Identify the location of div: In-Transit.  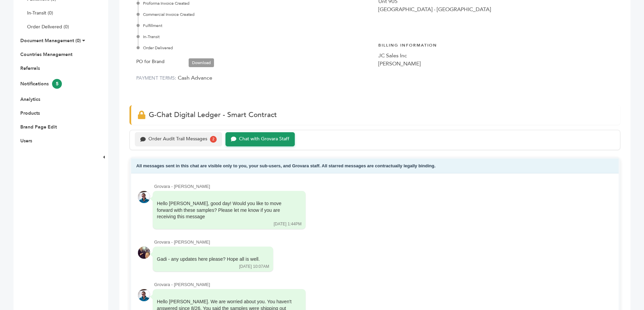
(254, 37).